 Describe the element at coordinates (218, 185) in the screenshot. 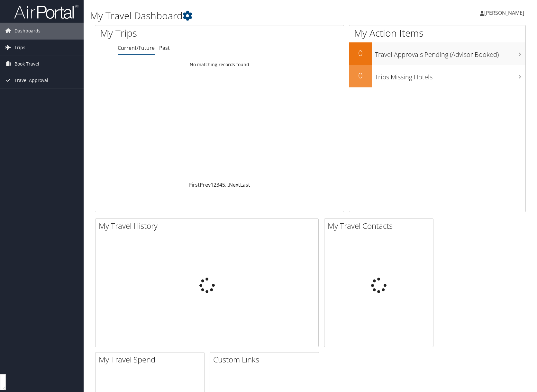

I see `a: 3` at that location.